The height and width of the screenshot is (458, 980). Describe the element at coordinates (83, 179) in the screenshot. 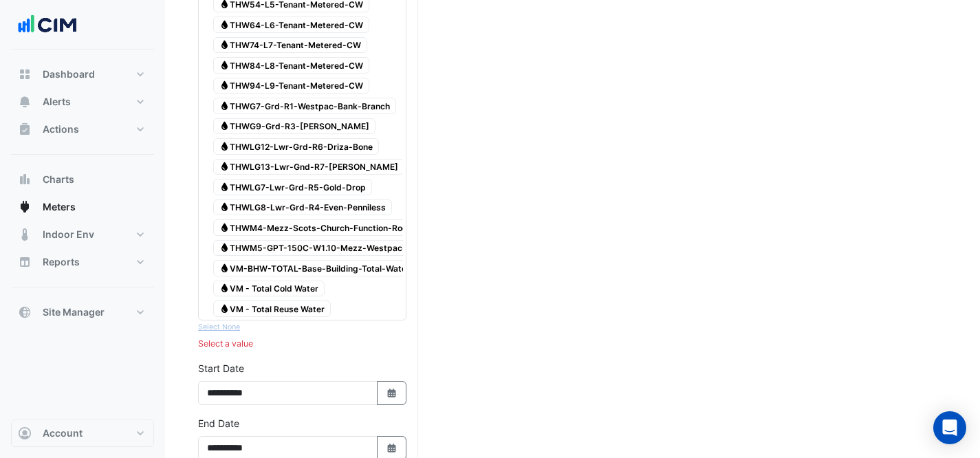

I see `button: Charts` at that location.